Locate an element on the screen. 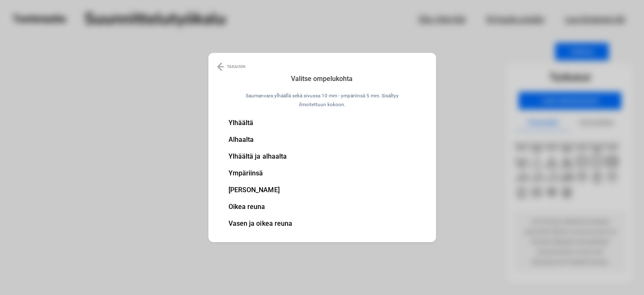  li: Oikea reuna is located at coordinates (260, 207).